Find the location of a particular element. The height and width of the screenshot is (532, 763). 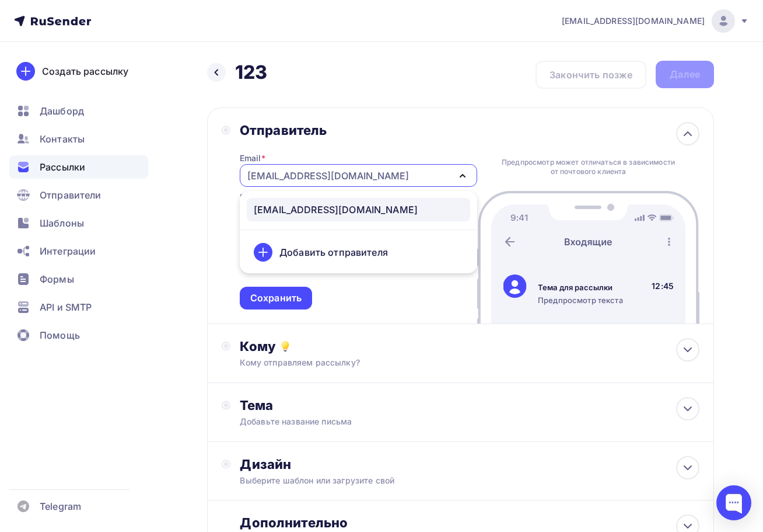

a: Рассылки is located at coordinates (78, 167).